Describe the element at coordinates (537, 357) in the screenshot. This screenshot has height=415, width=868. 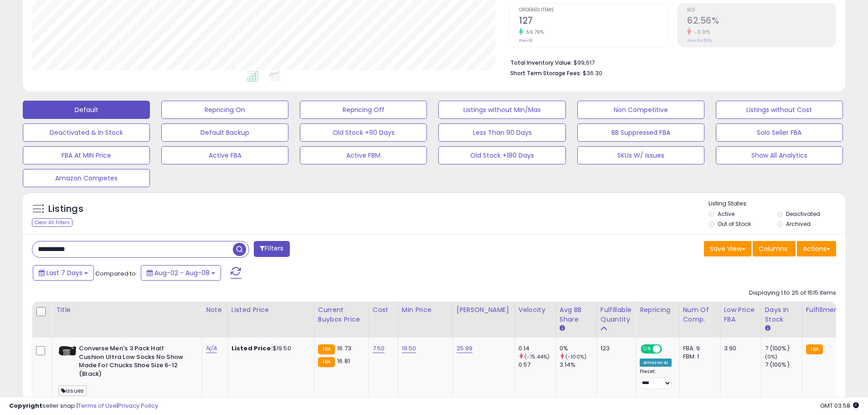
I see `small: (-75.44%)` at that location.